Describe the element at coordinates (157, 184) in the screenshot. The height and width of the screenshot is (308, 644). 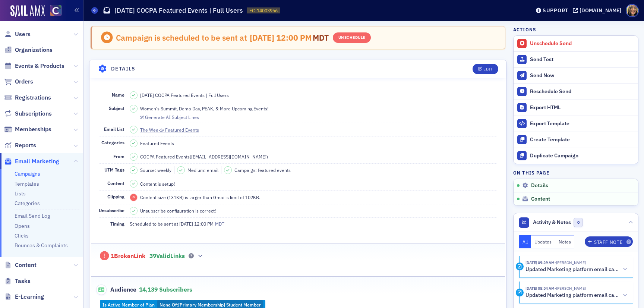
I see `span: Content is setup!` at that location.